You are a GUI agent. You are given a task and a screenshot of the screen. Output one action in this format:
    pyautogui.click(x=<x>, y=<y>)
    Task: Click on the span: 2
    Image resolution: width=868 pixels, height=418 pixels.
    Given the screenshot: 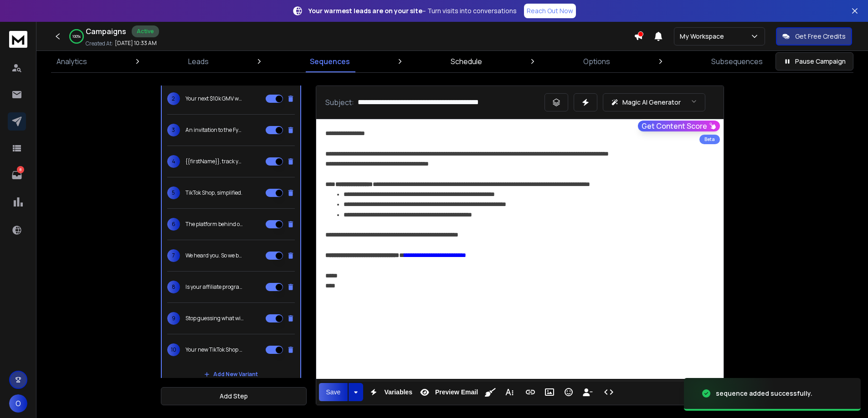 What is the action you would take?
    pyautogui.click(x=174, y=99)
    